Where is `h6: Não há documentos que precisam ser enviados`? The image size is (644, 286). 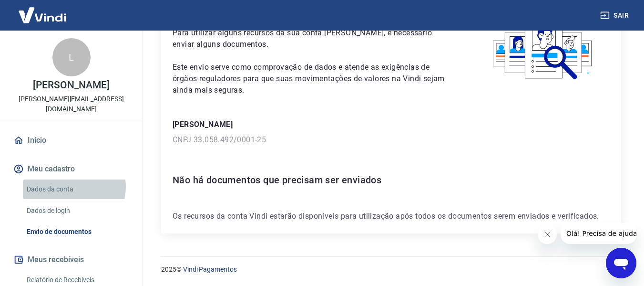
h6: Não há documentos que precisam ser enviados is located at coordinates (391, 180).